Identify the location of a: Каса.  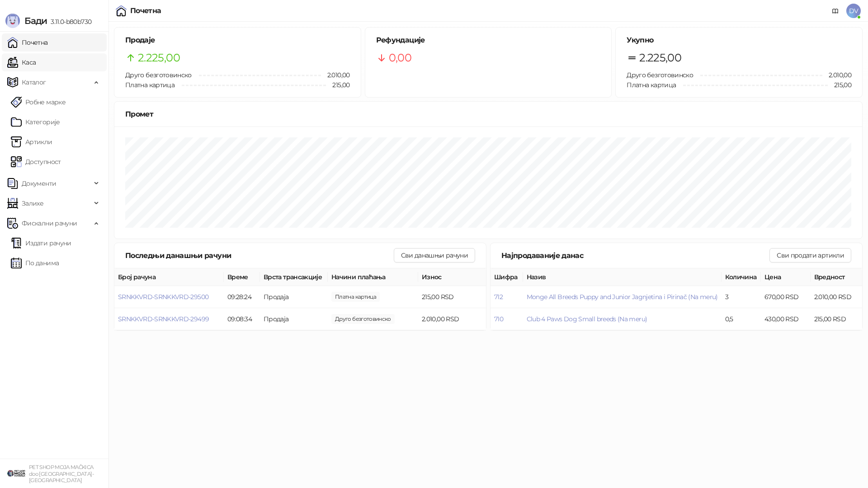
(22, 63).